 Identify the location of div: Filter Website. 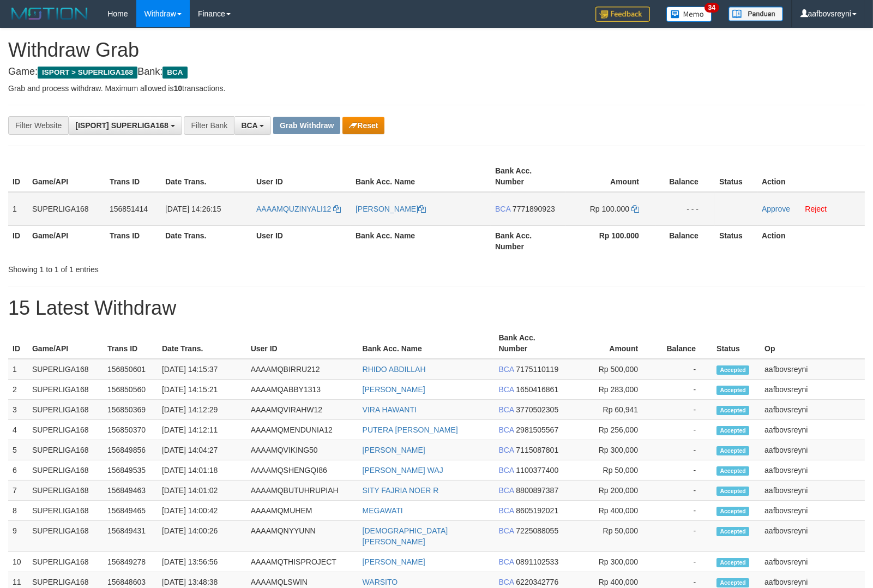
(38, 125).